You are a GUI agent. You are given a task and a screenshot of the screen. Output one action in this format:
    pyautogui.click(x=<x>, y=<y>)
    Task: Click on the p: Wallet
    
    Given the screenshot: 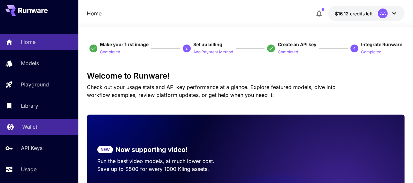 What is the action you would take?
    pyautogui.click(x=30, y=126)
    